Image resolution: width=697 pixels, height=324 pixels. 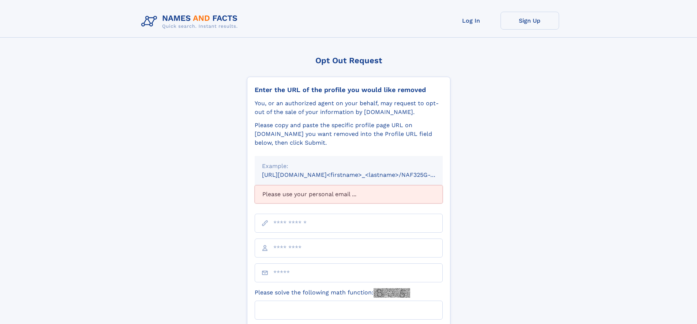 What do you see at coordinates (529, 20) in the screenshot?
I see `a: Sign Up` at bounding box center [529, 20].